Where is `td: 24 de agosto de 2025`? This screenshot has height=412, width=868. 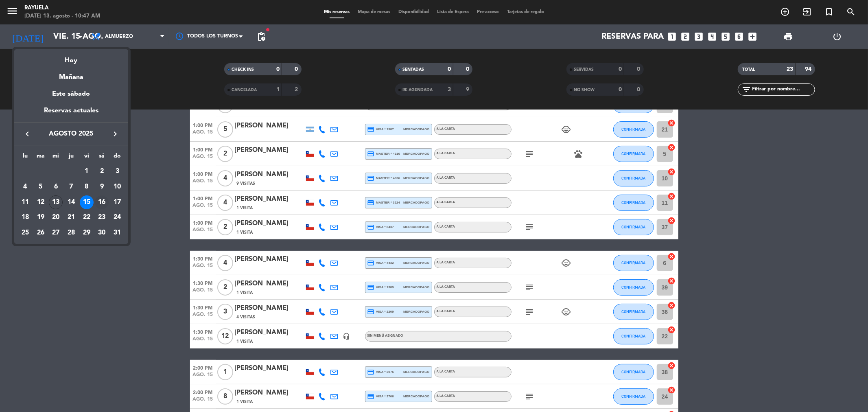 td: 24 de agosto de 2025 is located at coordinates (117, 218).